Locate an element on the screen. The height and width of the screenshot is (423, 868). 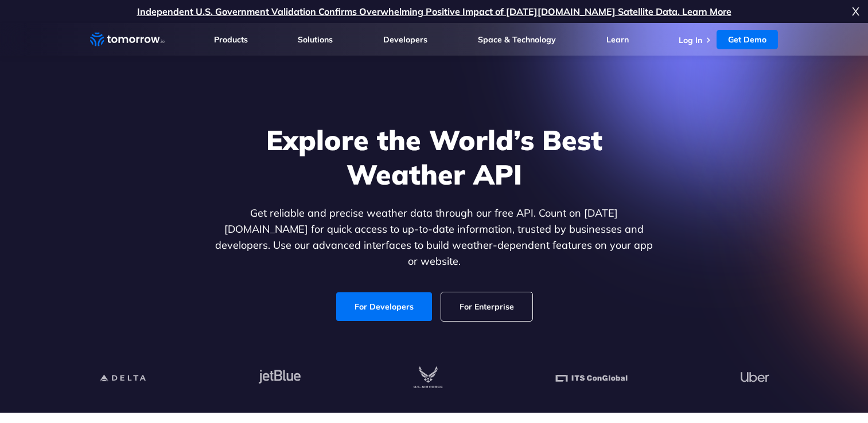
a: Home link is located at coordinates (127, 40).